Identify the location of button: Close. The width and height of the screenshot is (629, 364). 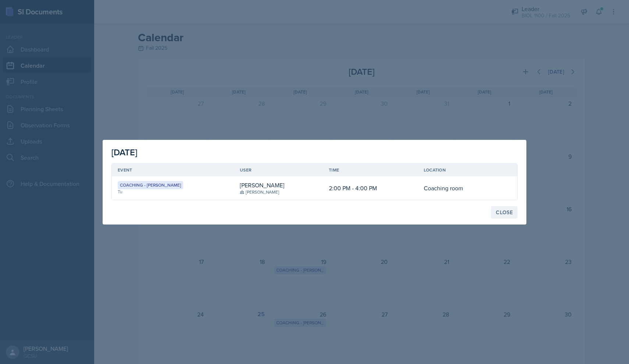
(505, 212).